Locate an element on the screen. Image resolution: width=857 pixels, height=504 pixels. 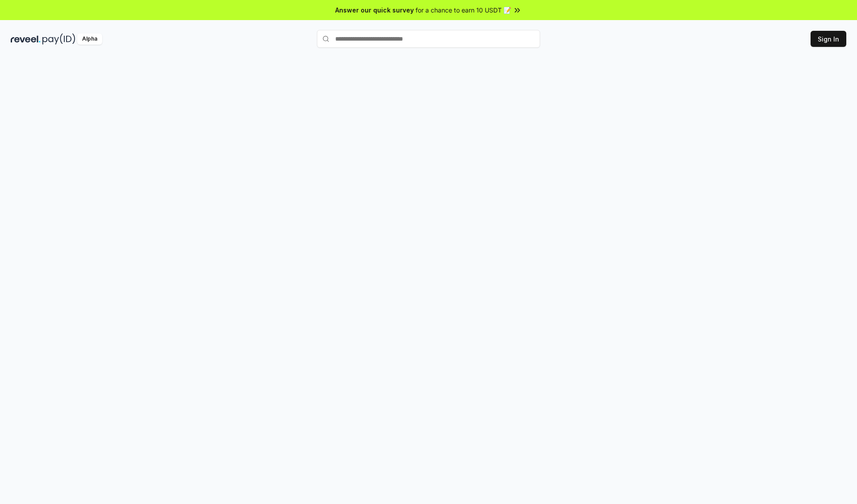
div: Alpha is located at coordinates (90, 39).